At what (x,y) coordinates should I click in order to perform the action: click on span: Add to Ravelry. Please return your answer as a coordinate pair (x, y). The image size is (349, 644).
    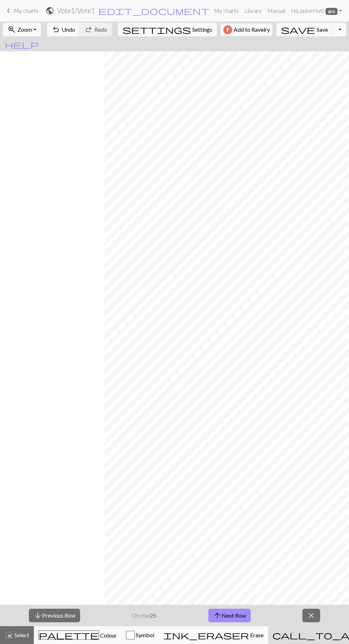
    Looking at the image, I should click on (252, 30).